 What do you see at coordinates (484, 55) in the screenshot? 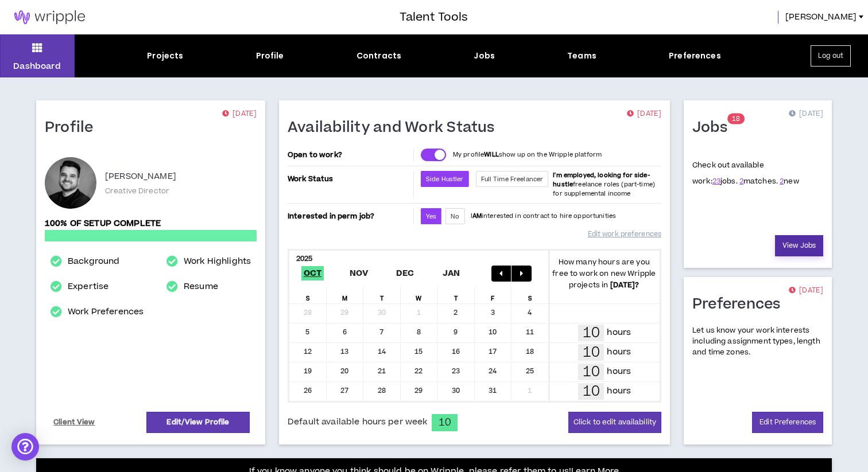
I see `div: Jobs` at bounding box center [484, 55].